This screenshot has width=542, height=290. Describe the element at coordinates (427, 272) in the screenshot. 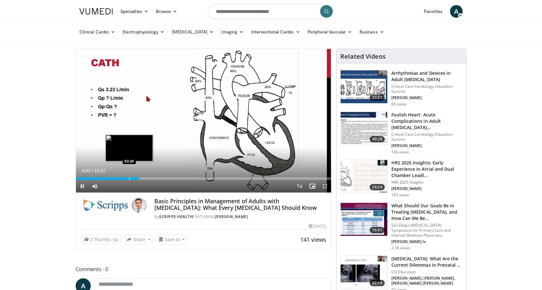

I see `p: CSI Education` at that location.